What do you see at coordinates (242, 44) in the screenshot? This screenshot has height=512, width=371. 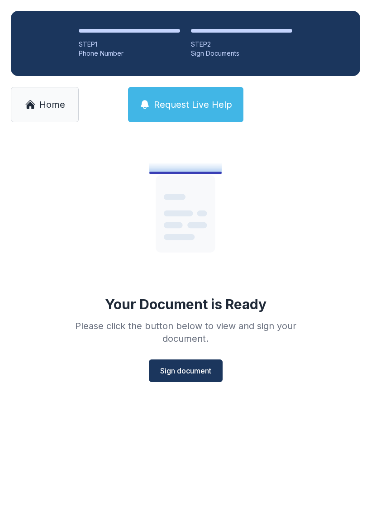 I see `div: STEP 2` at bounding box center [242, 44].